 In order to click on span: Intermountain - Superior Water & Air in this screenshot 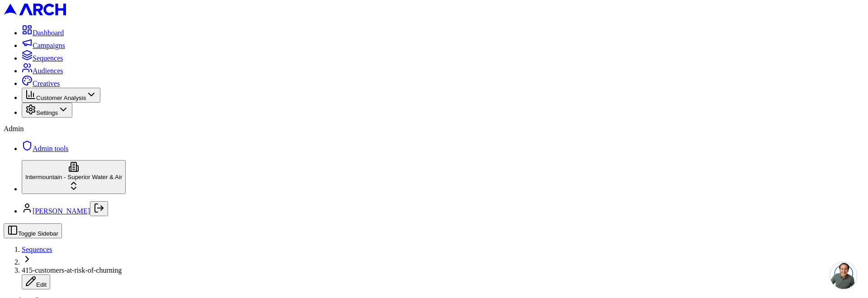, I will do `click(74, 177)`.